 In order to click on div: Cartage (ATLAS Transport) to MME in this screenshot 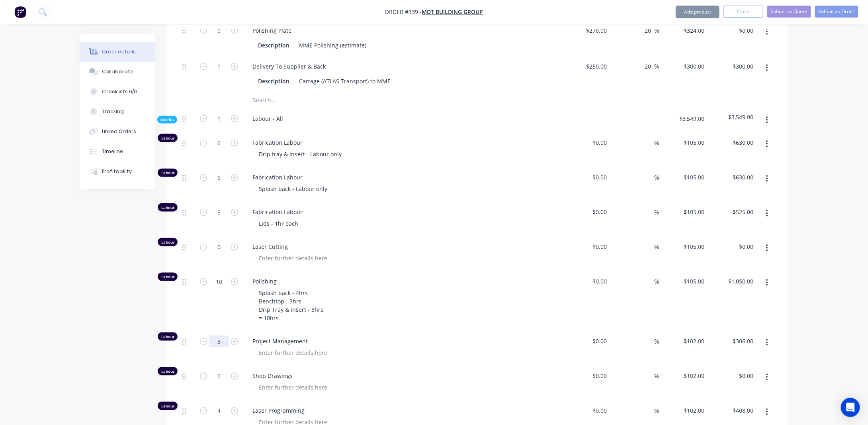, I will do `click(345, 82)`.